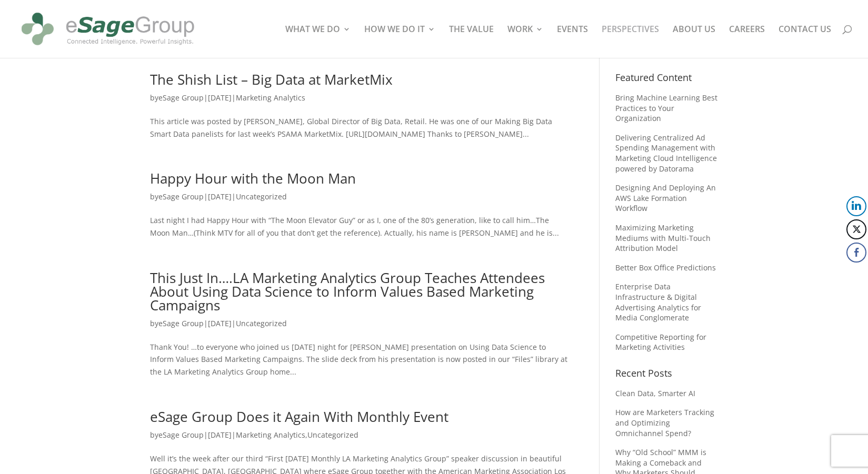 Image resolution: width=868 pixels, height=474 pixels. I want to click on a: WHAT WE DO, so click(318, 41).